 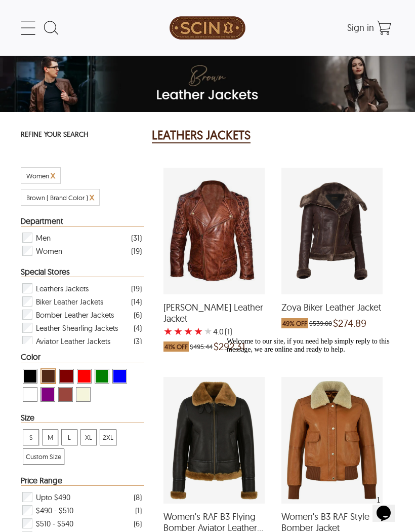 I want to click on span: Leathers Jackets, so click(x=62, y=288).